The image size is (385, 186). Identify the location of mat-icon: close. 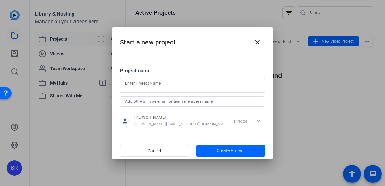
(257, 42).